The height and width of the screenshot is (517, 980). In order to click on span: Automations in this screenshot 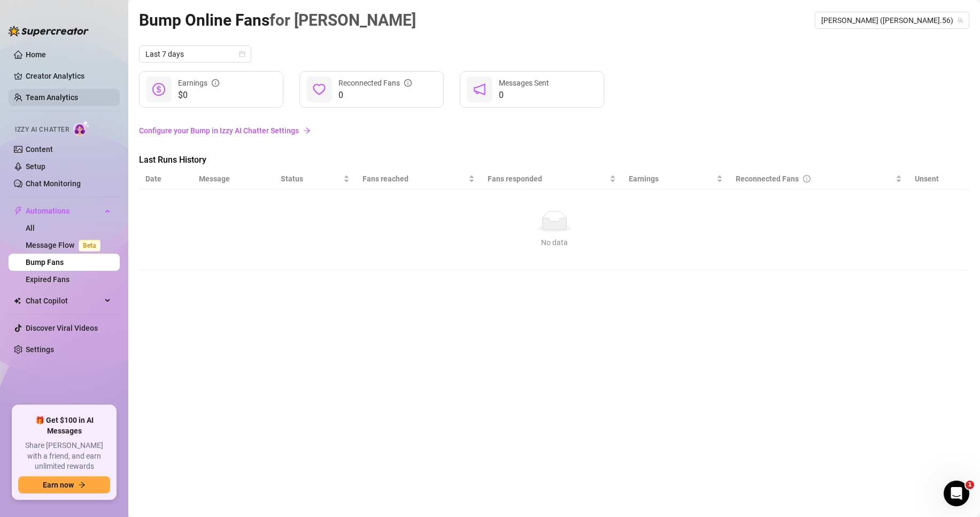, I will do `click(63, 210)`.